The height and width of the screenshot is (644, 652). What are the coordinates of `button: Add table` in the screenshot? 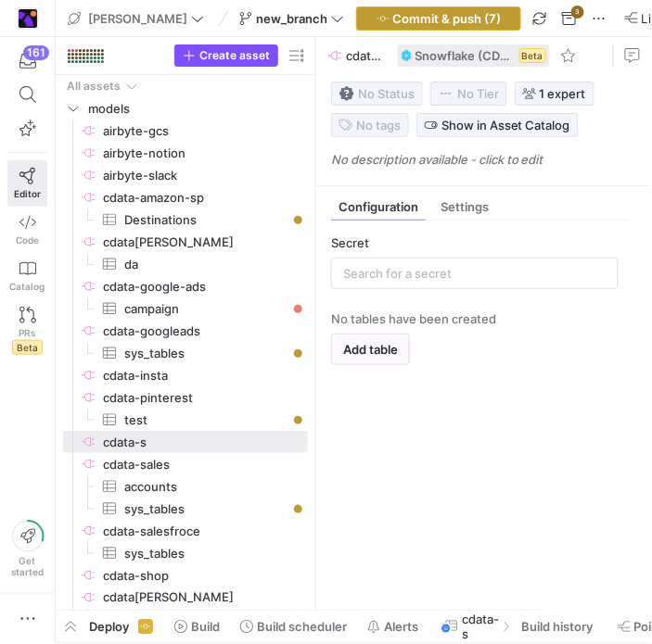 It's located at (369, 349).